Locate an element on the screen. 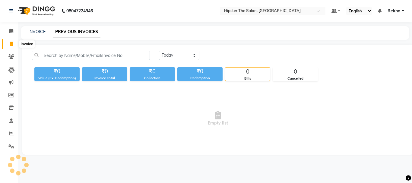 Image resolution: width=412 pixels, height=183 pixels. div: Cancelled is located at coordinates (295, 78).